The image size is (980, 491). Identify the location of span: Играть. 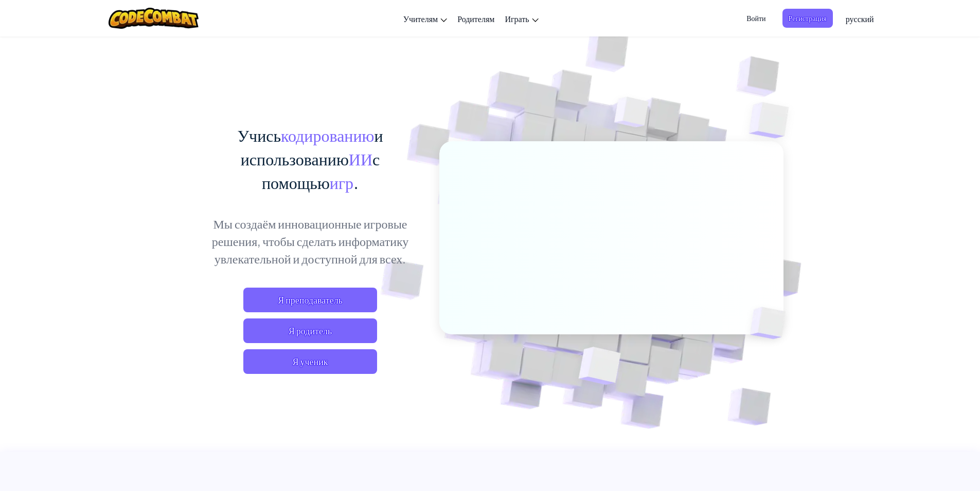
(516, 18).